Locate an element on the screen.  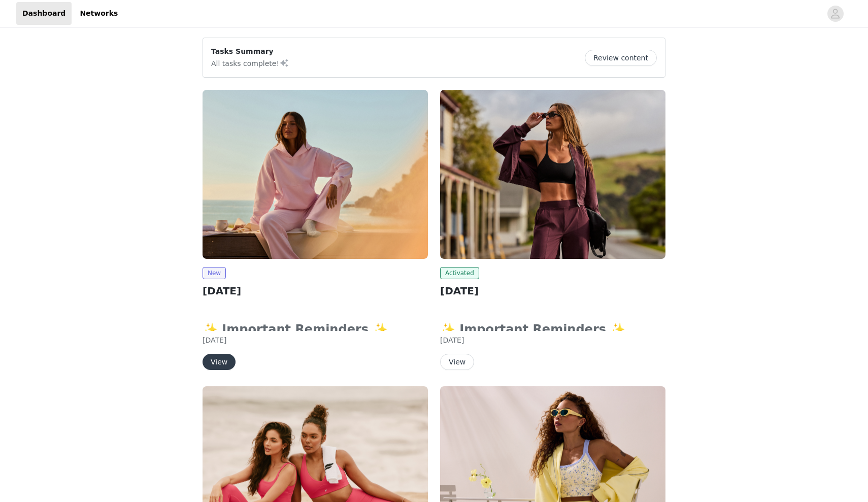
div: avatar is located at coordinates (835, 13).